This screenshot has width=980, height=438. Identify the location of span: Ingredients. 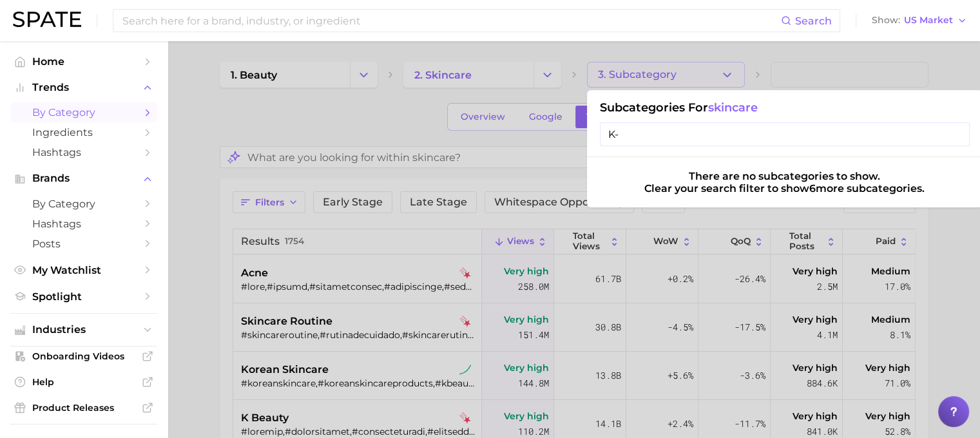
(84, 132).